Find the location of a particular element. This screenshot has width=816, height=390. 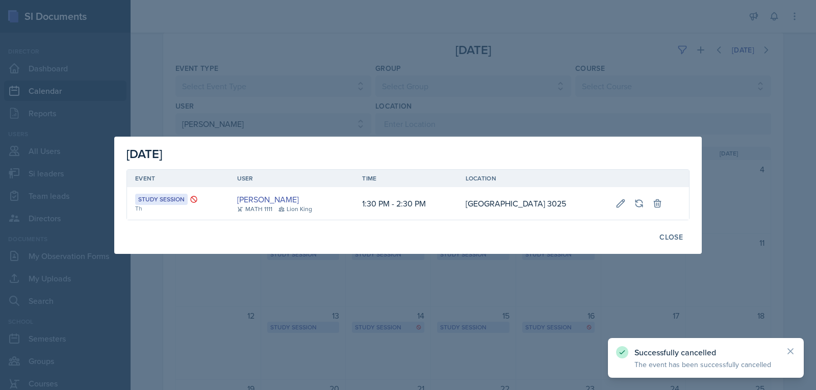

p: Successfully cancelled is located at coordinates (706, 352).